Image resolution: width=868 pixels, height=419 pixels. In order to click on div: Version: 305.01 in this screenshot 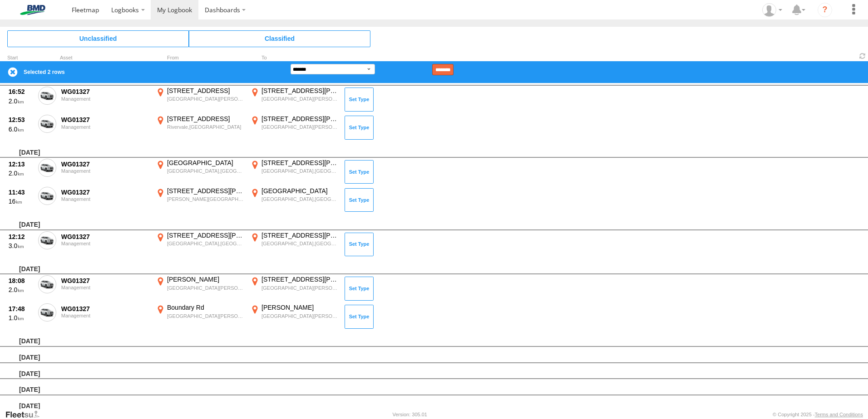, I will do `click(410, 414)`.